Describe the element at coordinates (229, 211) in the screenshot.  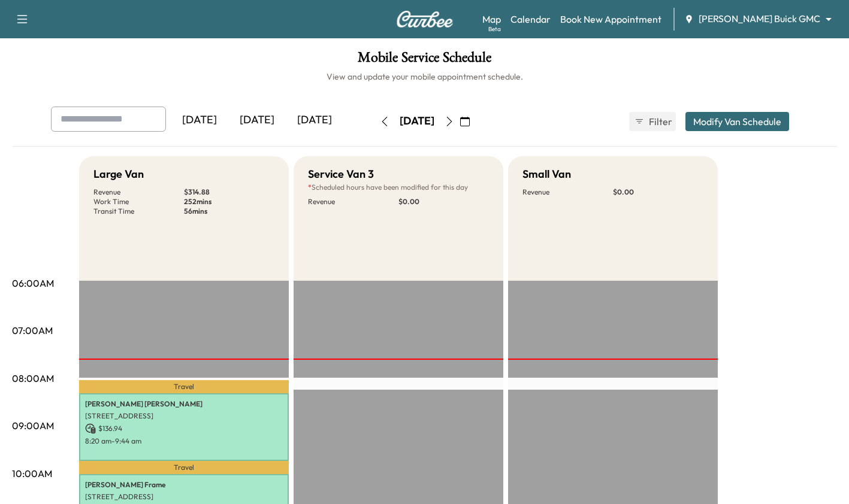
I see `p: 56 mins` at that location.